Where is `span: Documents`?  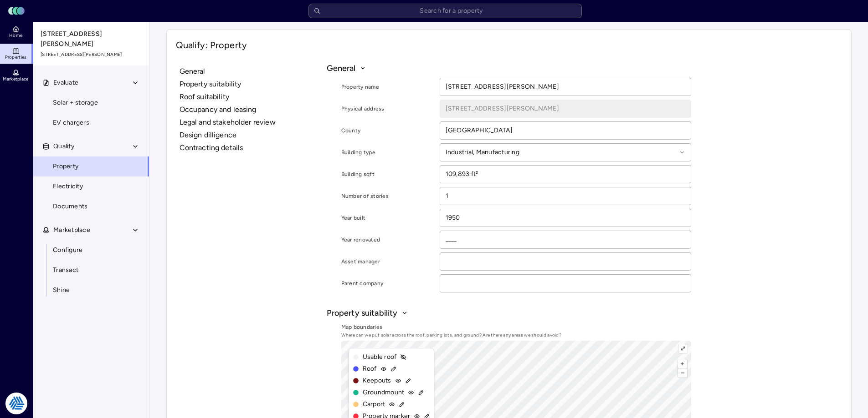
span: Documents is located at coordinates (70, 207).